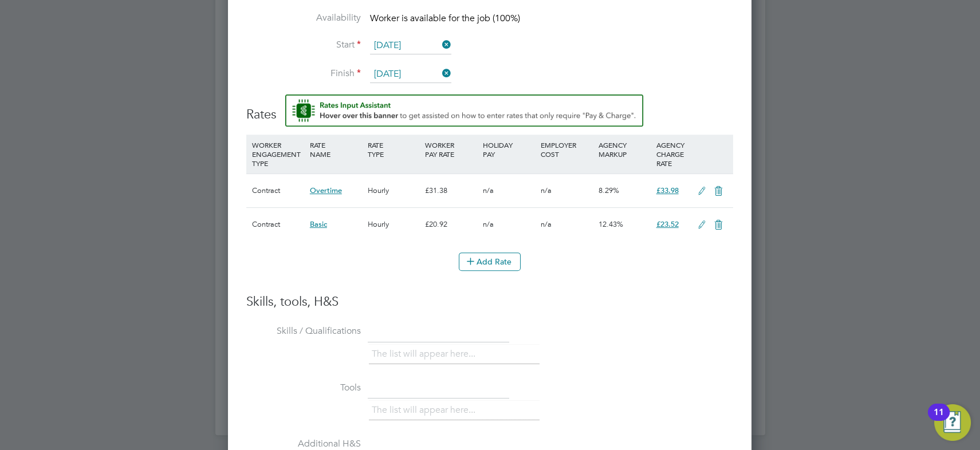 Image resolution: width=980 pixels, height=450 pixels. What do you see at coordinates (490, 262) in the screenshot?
I see `button: Add Rate` at bounding box center [490, 262].